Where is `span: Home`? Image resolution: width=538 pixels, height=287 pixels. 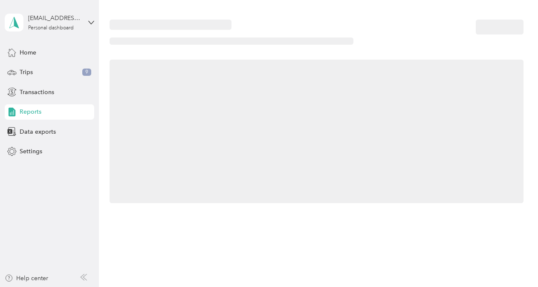
span: Home is located at coordinates (28, 52).